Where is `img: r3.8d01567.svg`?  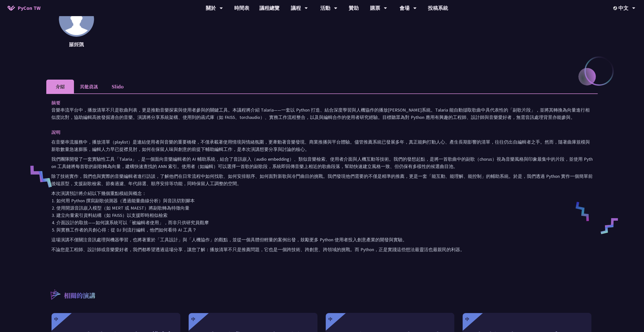
img: r3.8d01567.svg is located at coordinates (55, 294).